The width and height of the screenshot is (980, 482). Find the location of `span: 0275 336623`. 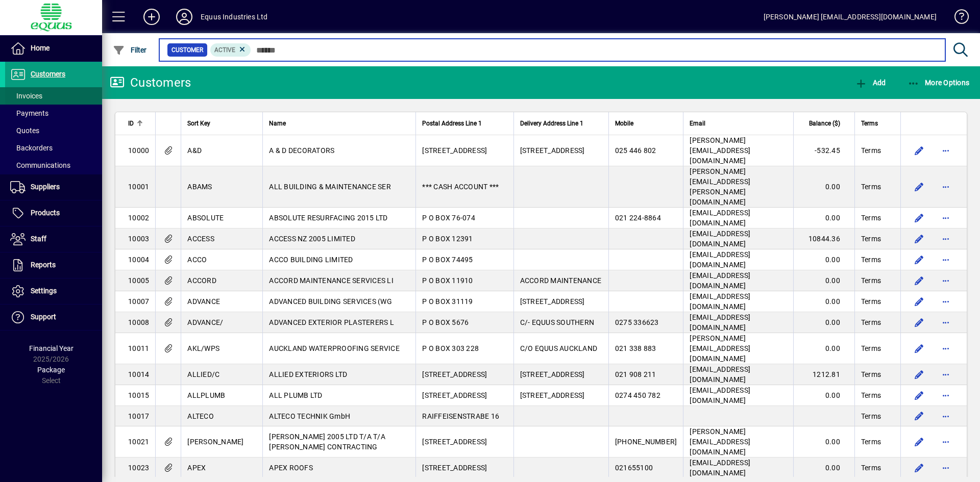

span: 0275 336623 is located at coordinates (637, 322).